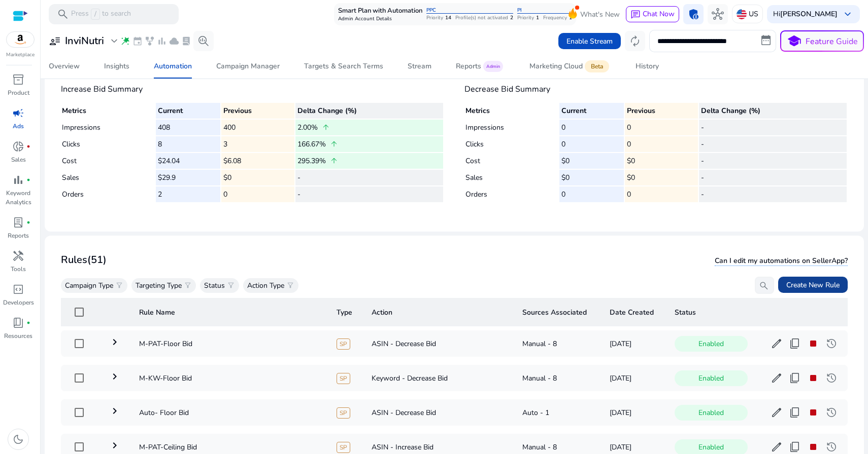  I want to click on td: Keyword - Decrease Bid, so click(439, 378).